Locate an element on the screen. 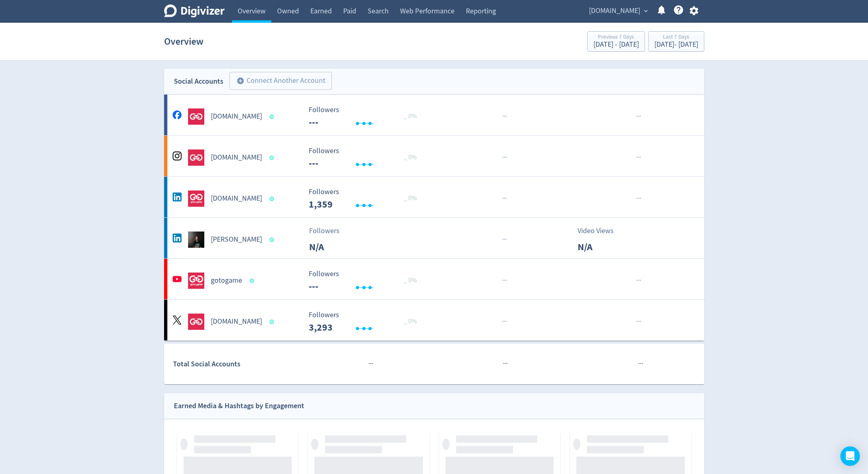 Image resolution: width=868 pixels, height=474 pixels. img: Jack Hudson undefined is located at coordinates (196, 240).